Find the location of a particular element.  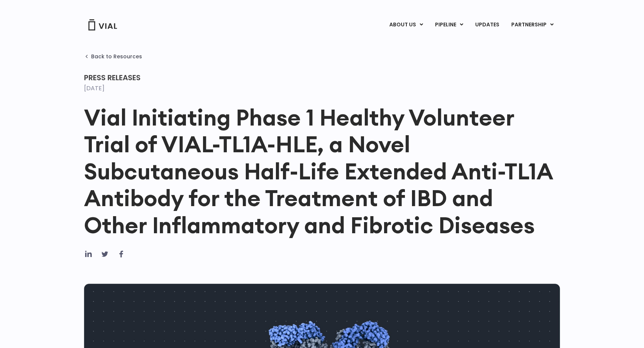

a: PIPELINEMenu Toggle is located at coordinates (449, 25).